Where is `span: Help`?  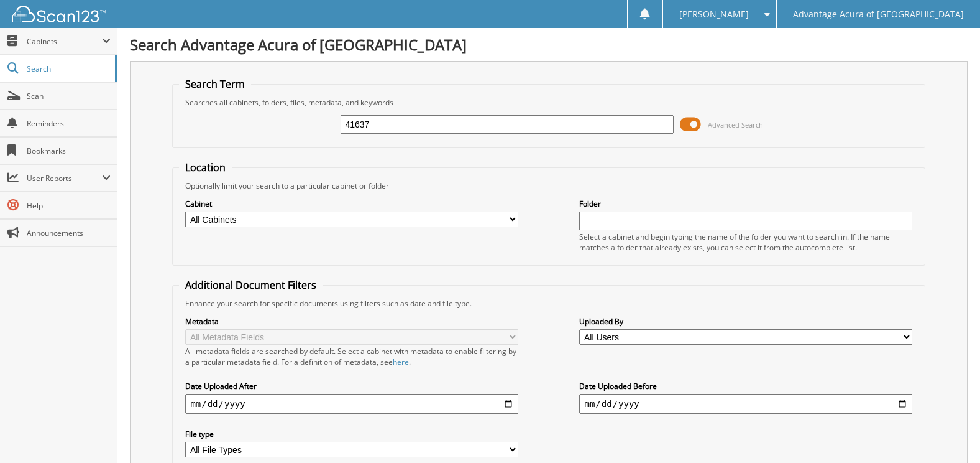
span: Help is located at coordinates (69, 205).